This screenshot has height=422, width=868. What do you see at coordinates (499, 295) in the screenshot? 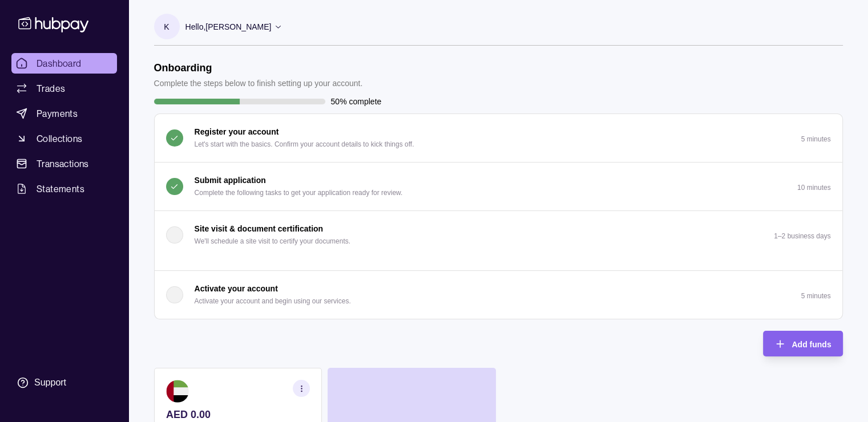
I see `button: Activate your account Activate your account and begin using our services.5 minutes` at bounding box center [499, 295].